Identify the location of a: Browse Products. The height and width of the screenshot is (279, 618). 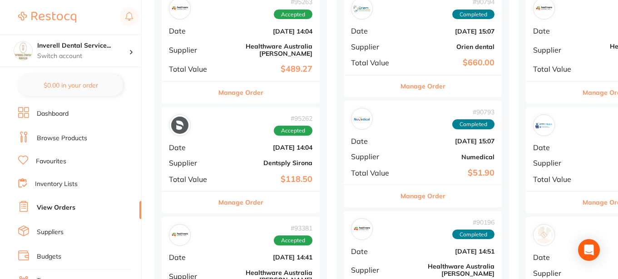
(62, 138).